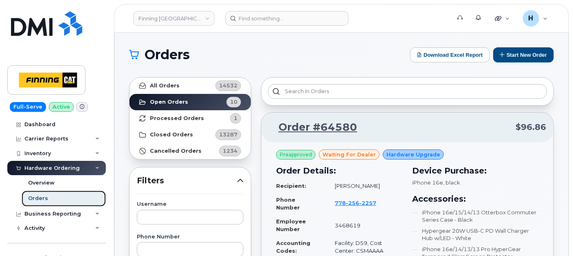 The image size is (573, 256). I want to click on span: Preapproved, so click(296, 154).